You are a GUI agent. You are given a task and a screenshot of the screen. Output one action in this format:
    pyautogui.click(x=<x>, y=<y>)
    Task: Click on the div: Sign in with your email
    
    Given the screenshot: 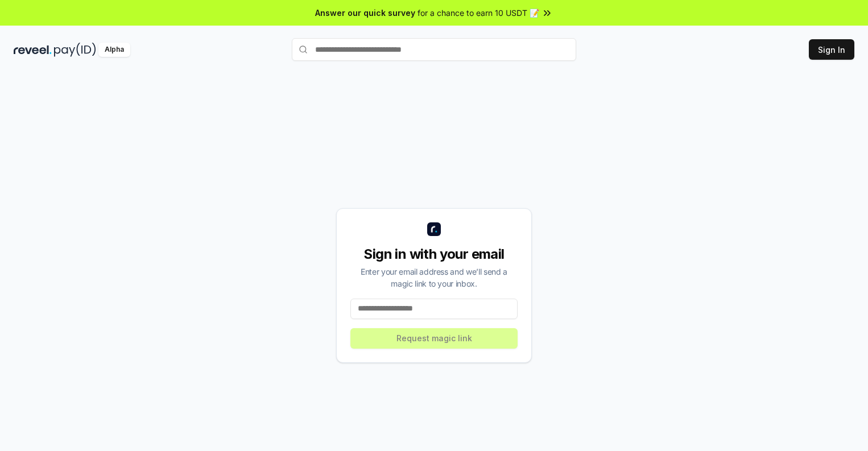 What is the action you would take?
    pyautogui.click(x=434, y=254)
    